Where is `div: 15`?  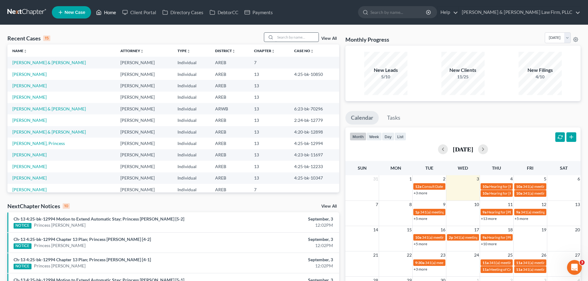
div: 15 is located at coordinates (47, 38).